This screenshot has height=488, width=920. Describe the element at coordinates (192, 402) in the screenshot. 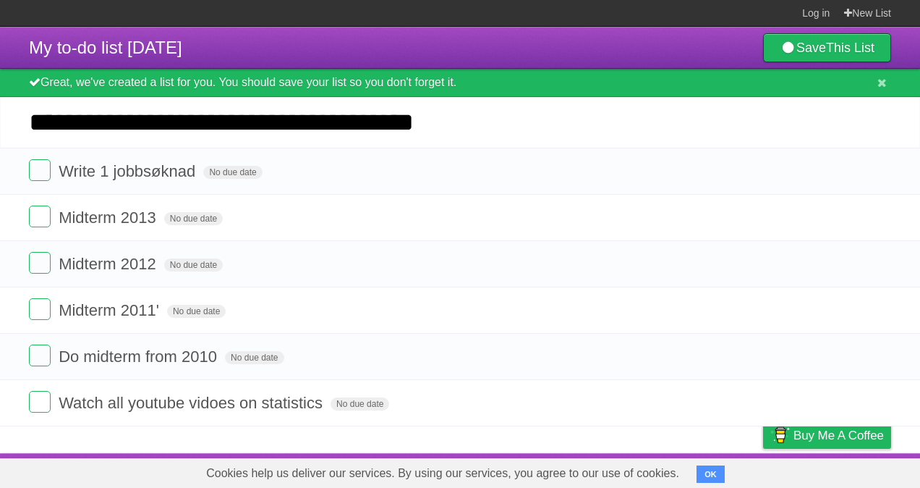

I see `span: Watch all youtube vidoes on statistics` at that location.